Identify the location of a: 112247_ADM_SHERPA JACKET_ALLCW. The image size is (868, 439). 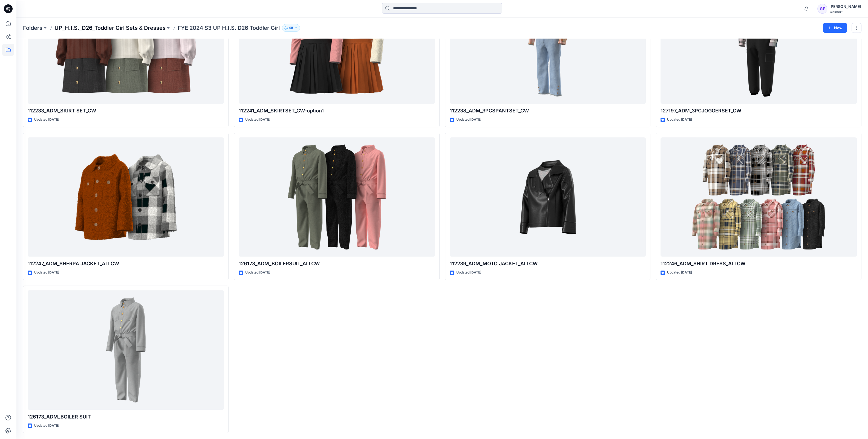
(125, 197).